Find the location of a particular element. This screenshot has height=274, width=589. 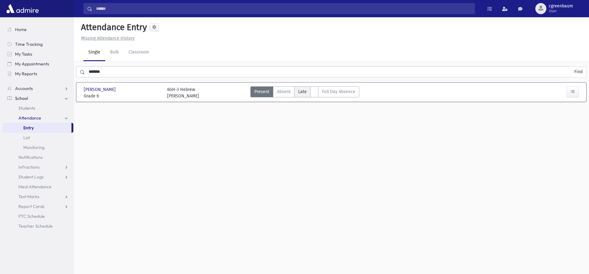

span: My Appointments is located at coordinates (32, 64).